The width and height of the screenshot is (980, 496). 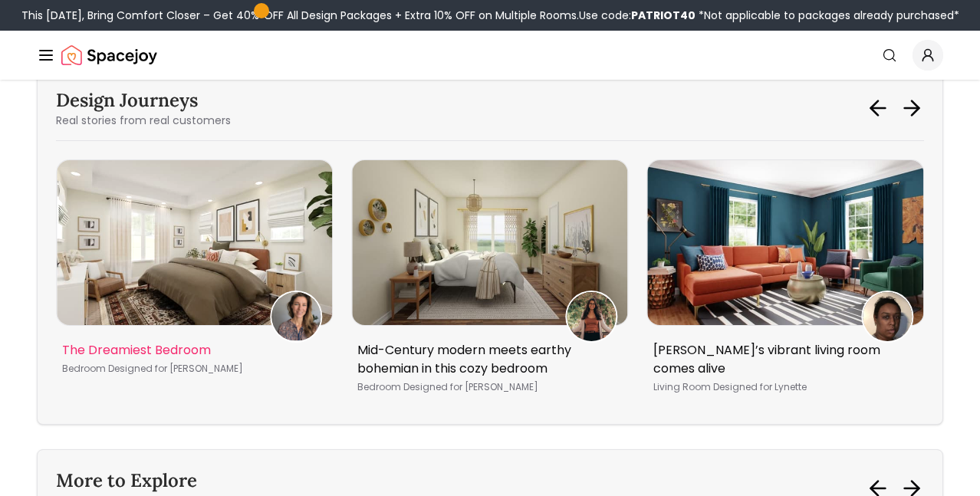 What do you see at coordinates (785, 283) in the screenshot?
I see `div: 5 / 5` at bounding box center [785, 283].